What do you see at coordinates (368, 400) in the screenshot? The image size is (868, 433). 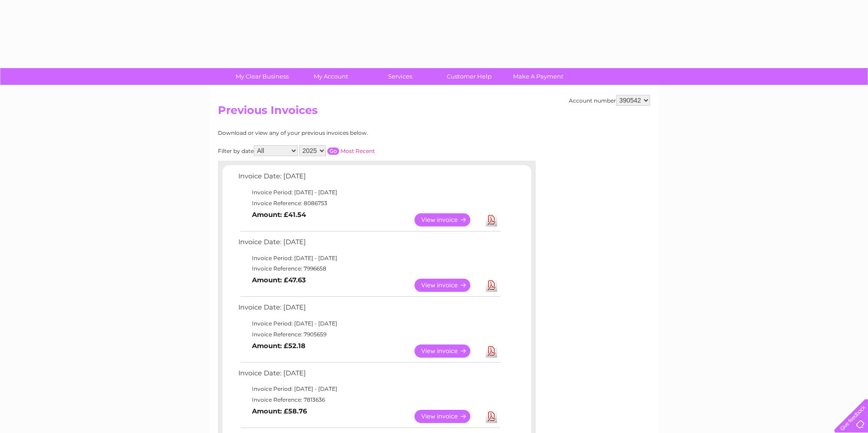 I see `td: Invoice Reference: 7813636` at bounding box center [368, 400].